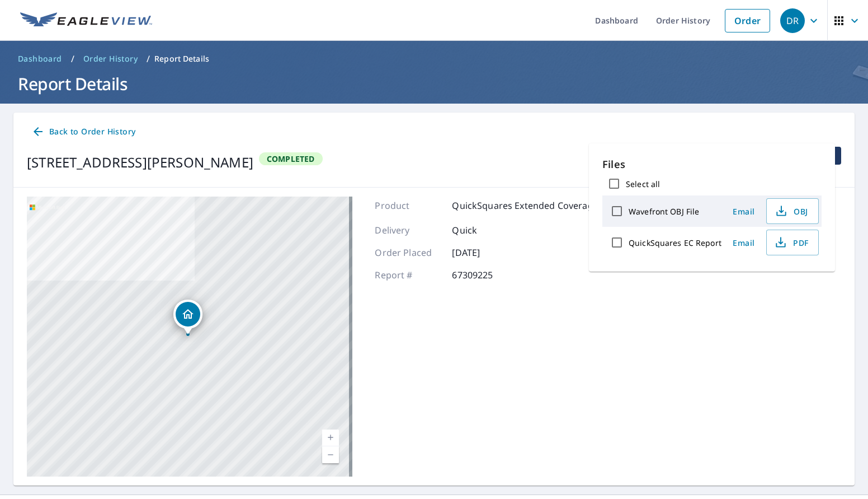  Describe the element at coordinates (675, 243) in the screenshot. I see `label: QuickSquares EC Report` at that location.